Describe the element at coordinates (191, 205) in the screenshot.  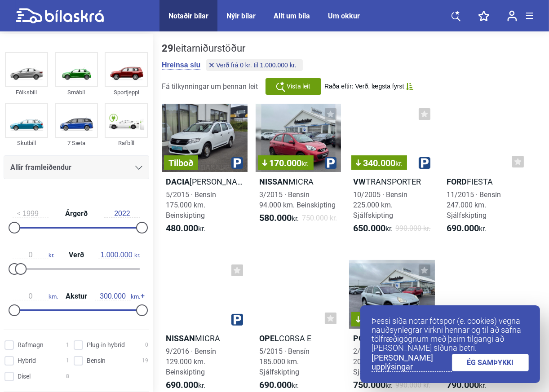
I see `span: 5/2015 · Bensín 175.000 km. Beinskipting` at that location.